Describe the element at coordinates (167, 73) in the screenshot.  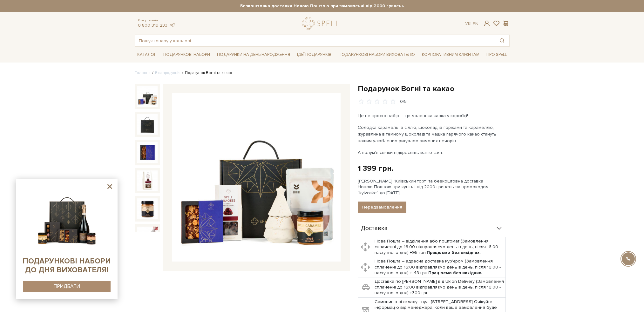
I see `a: Вся продукція` at that location.